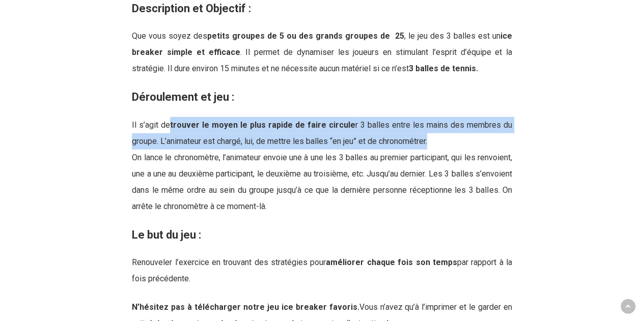 The image size is (644, 321). I want to click on strong: Le but du jeu :, so click(167, 234).